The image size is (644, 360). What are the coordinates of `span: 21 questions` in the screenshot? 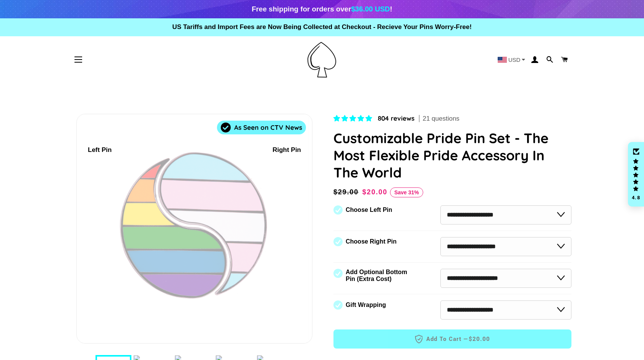 It's located at (441, 119).